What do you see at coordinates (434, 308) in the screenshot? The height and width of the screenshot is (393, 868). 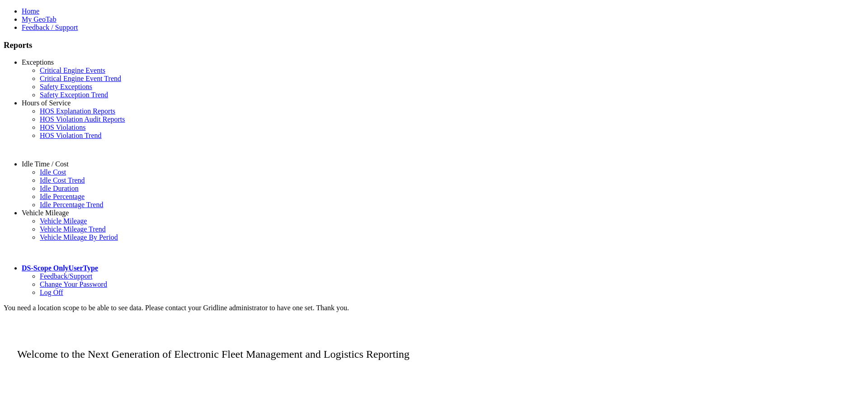 I see `div: You need a location scope to be able to see data. Please contact your Gridline administrator to h...` at bounding box center [434, 308].